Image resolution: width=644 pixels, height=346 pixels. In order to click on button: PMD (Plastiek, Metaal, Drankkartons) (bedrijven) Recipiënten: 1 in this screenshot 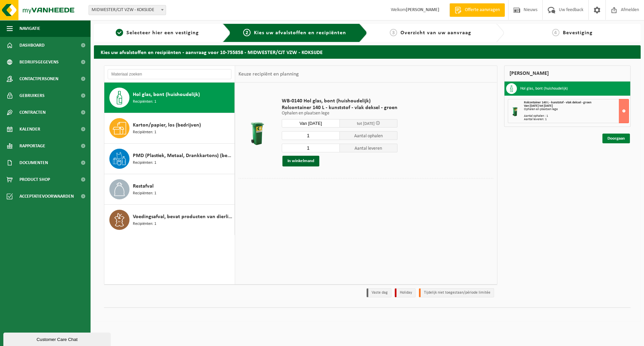, I will do `click(169, 158)`.